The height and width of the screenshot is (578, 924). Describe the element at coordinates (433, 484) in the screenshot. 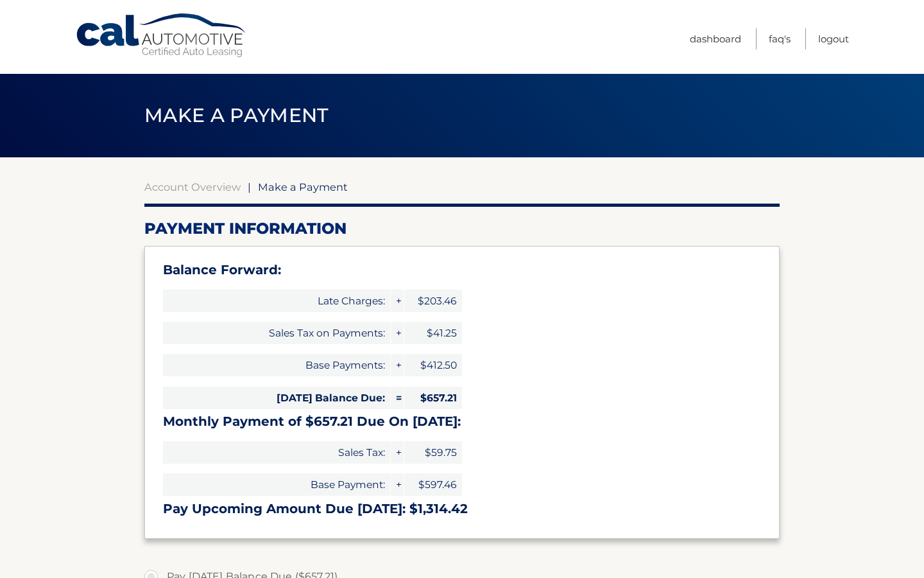

I see `span: $597.46` at that location.